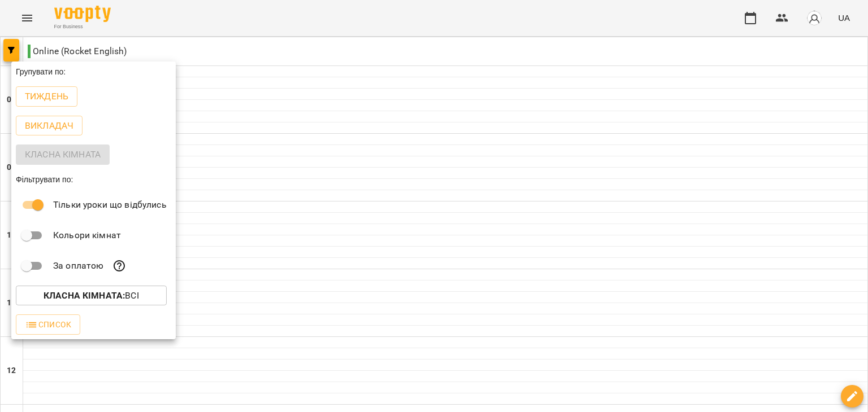  I want to click on button: Тиждень, so click(46, 97).